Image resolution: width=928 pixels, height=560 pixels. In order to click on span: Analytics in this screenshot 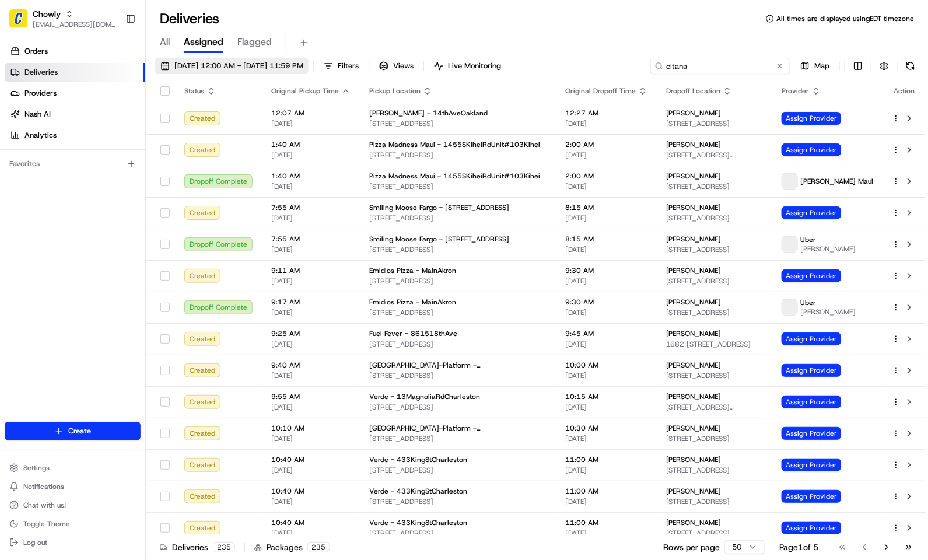, I will do `click(40, 136)`.